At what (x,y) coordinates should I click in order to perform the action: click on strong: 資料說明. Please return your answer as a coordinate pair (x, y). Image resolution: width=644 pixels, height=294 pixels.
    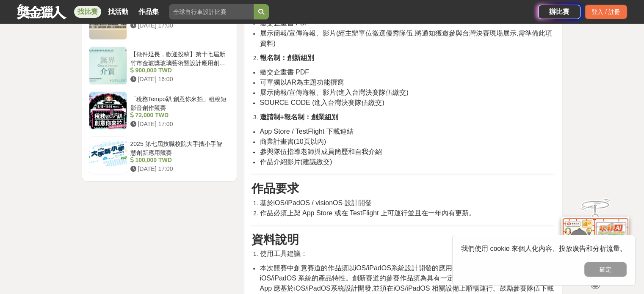
    Looking at the image, I should click on (275, 240).